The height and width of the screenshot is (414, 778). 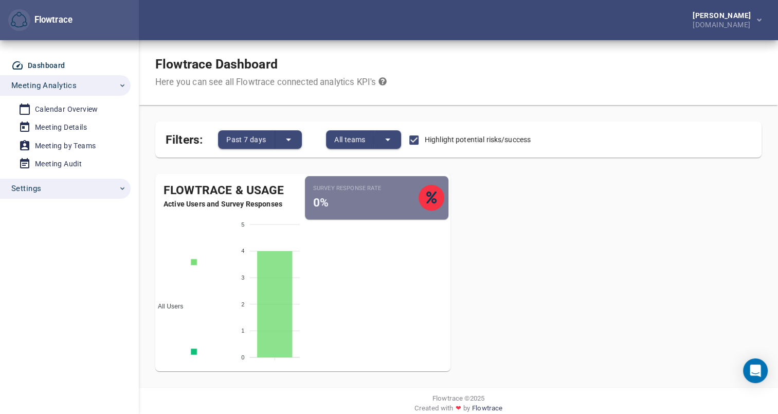 What do you see at coordinates (61, 127) in the screenshot?
I see `div: Meeting Details` at bounding box center [61, 127].